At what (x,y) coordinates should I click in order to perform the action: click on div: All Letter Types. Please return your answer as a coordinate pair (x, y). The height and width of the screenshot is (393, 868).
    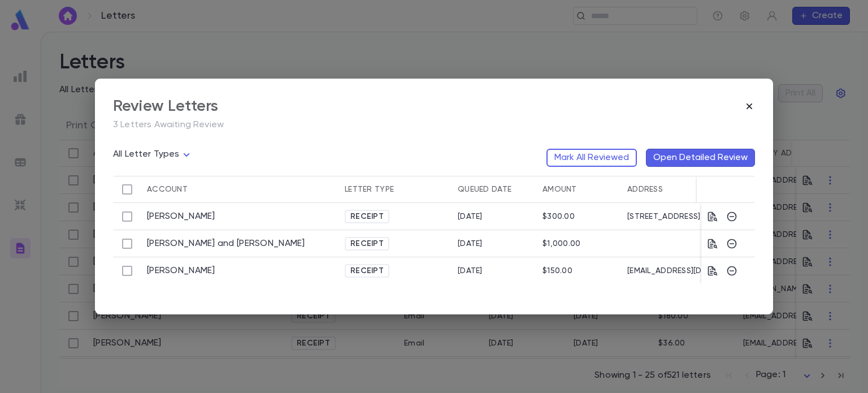
    Looking at the image, I should click on (153, 154).